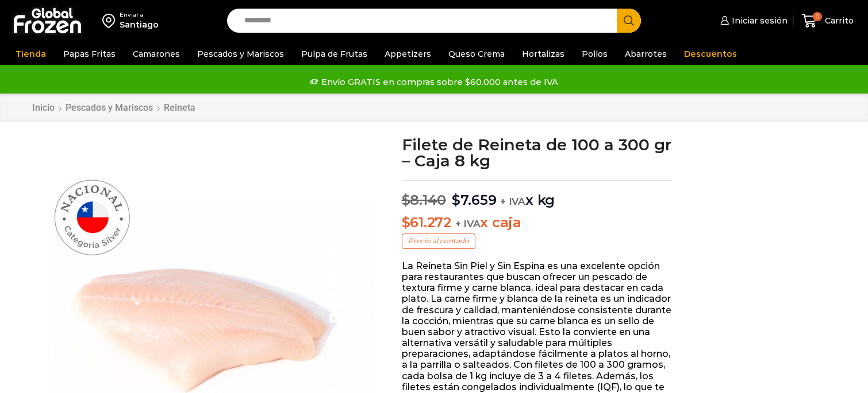 The height and width of the screenshot is (393, 868). What do you see at coordinates (31, 54) in the screenshot?
I see `a: Tienda` at bounding box center [31, 54].